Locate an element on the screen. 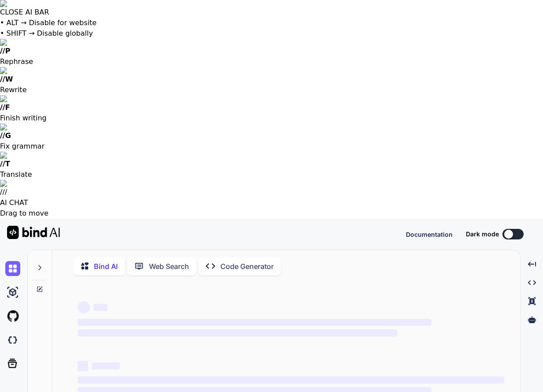  button: Documentation is located at coordinates (429, 234).